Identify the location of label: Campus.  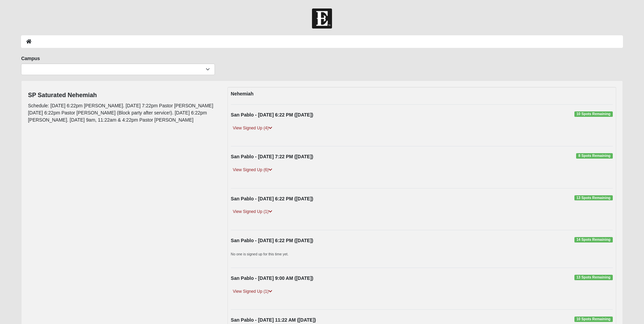
(30, 58).